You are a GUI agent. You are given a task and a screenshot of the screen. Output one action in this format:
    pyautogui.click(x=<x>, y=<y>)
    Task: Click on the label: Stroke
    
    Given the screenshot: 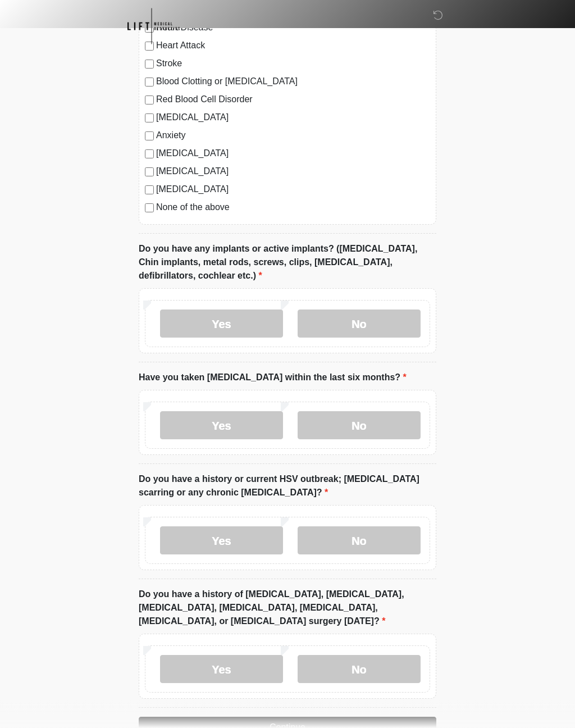 What is the action you would take?
    pyautogui.click(x=294, y=64)
    